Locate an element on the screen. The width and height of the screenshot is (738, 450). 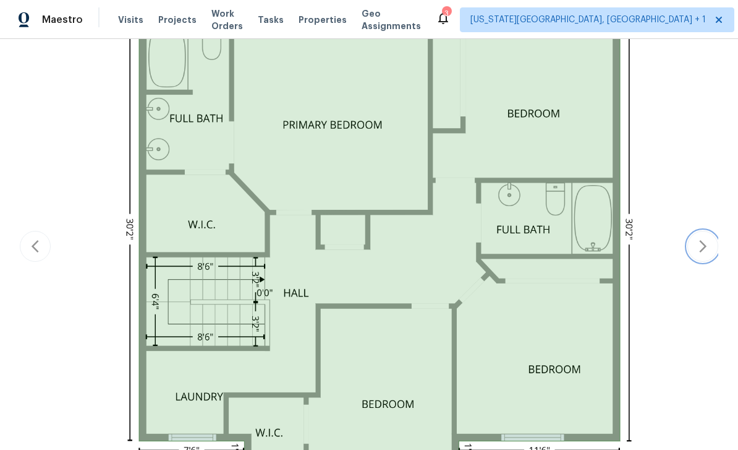
span: Properties is located at coordinates (323, 20).